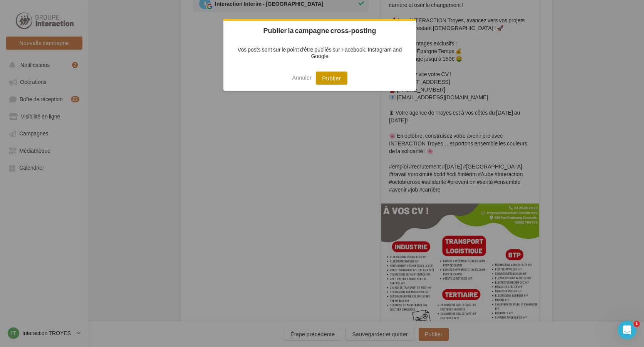 The image size is (644, 347). I want to click on p: Vos posts sont sur le point d'être publiés sur Facebook, Instagram and Google, so click(320, 53).